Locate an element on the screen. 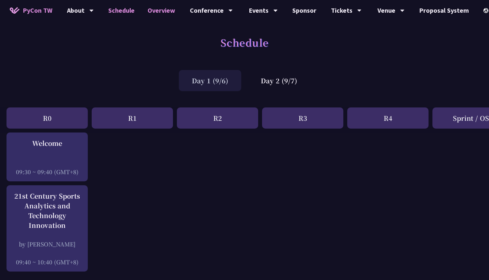 Image resolution: width=489 pixels, height=280 pixels. div: R0 is located at coordinates (47, 118).